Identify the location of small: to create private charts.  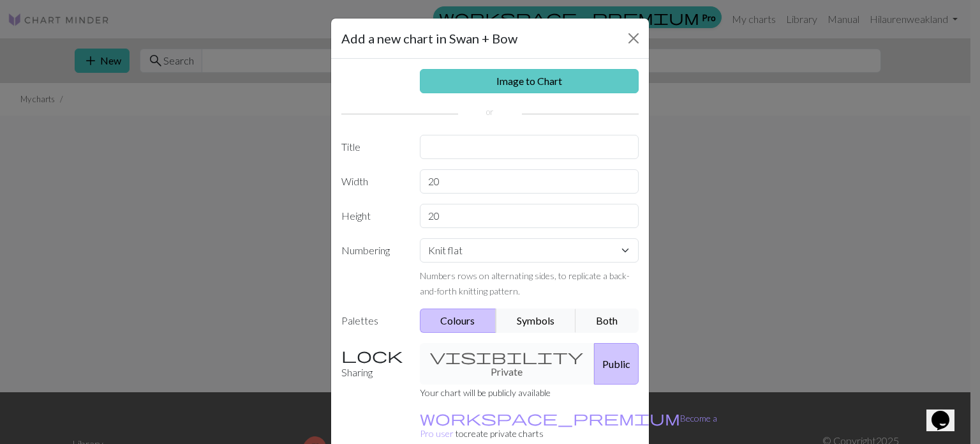
(569, 425).